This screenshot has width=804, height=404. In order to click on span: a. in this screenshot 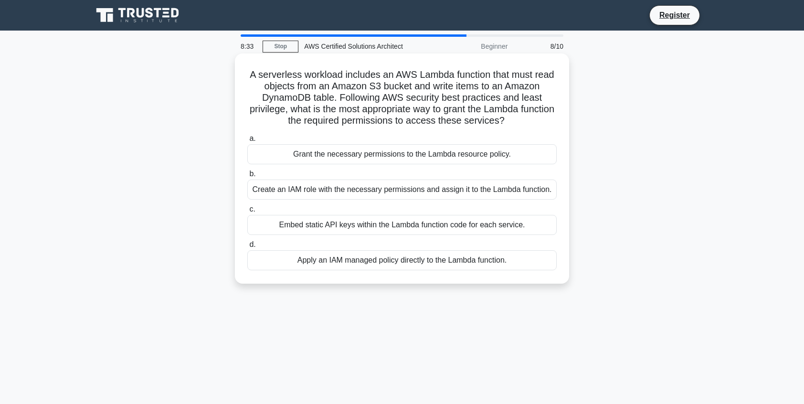, I will do `click(252, 138)`.